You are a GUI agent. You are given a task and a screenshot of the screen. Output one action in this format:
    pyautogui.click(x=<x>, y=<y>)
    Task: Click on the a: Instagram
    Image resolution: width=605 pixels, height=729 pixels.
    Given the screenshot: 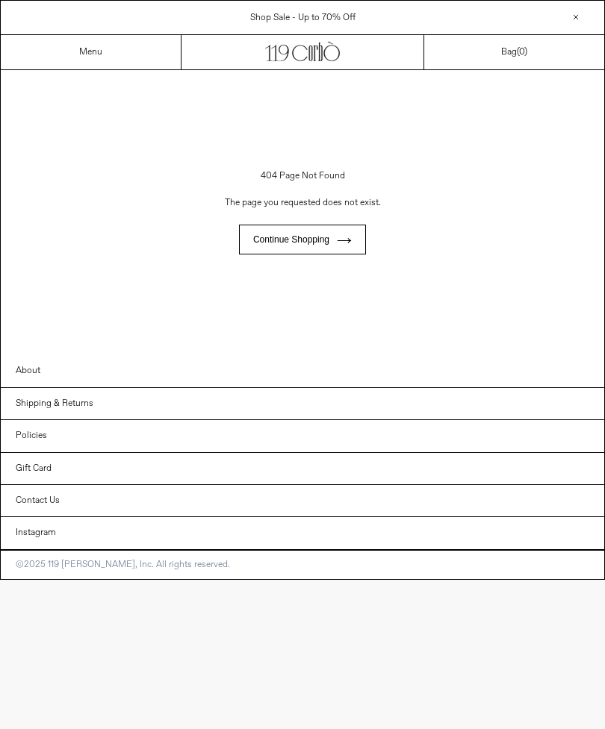 What is the action you would take?
    pyautogui.click(x=302, y=533)
    